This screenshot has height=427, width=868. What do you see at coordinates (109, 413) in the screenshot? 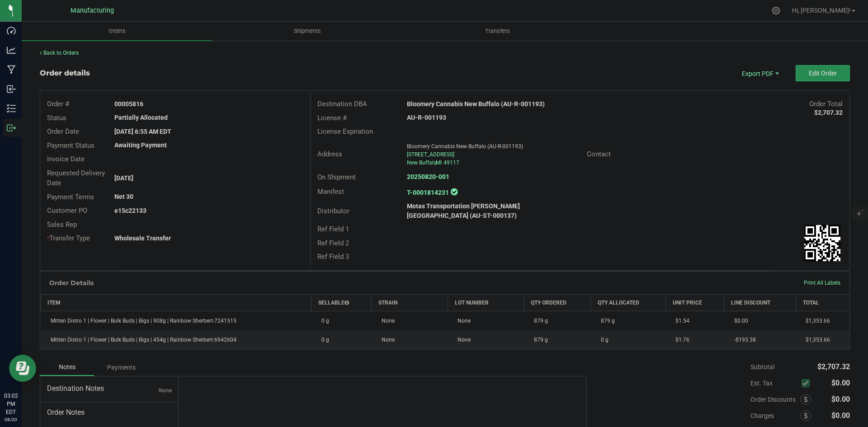
I see `span: Order Notes` at bounding box center [109, 413].